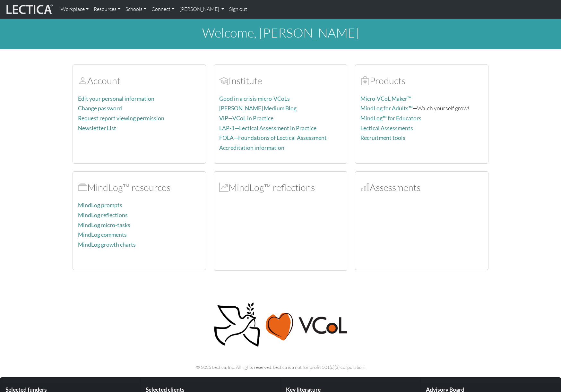  What do you see at coordinates (163, 9) in the screenshot?
I see `a: Connect` at bounding box center [163, 9].